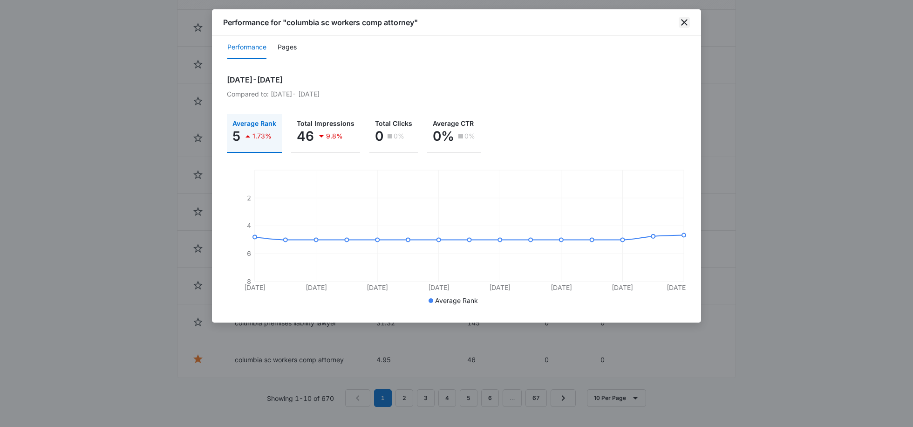 The image size is (913, 427). What do you see at coordinates (236, 136) in the screenshot?
I see `p: 5` at bounding box center [236, 136].